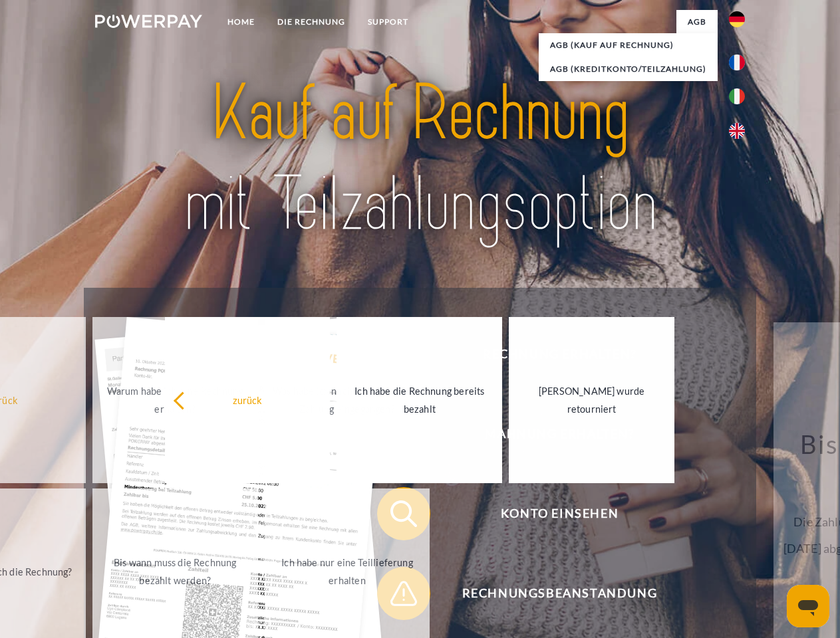  I want to click on span: Konto einsehen, so click(560, 514).